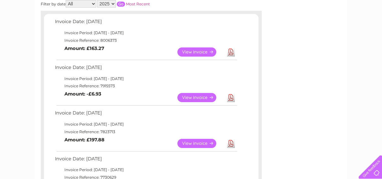 The height and width of the screenshot is (179, 382). I want to click on a: Water, so click(277, 29).